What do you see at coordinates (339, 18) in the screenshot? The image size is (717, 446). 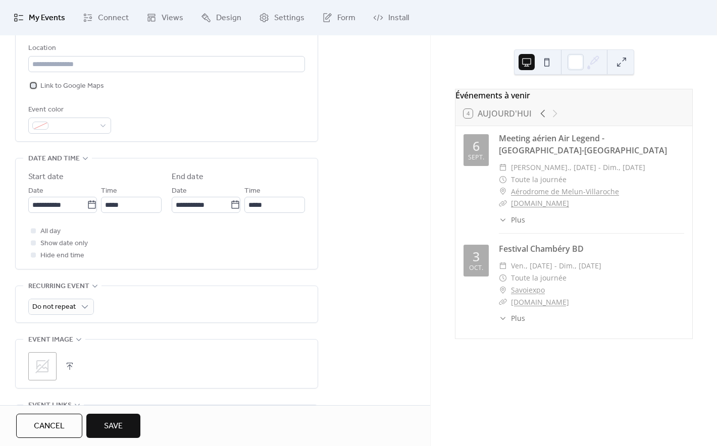 I see `a: Form` at bounding box center [339, 18].